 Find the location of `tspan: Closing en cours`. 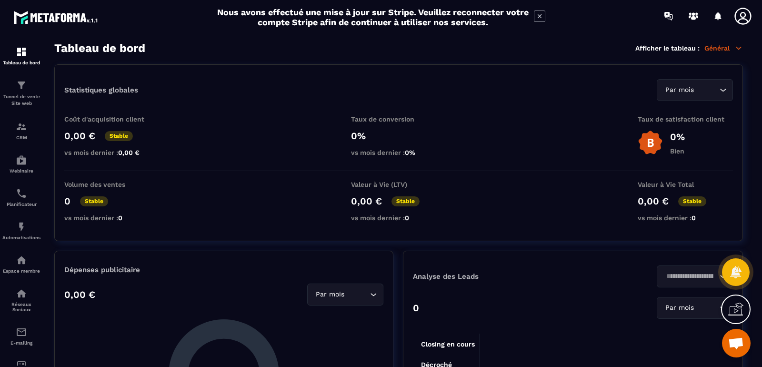

tspan: Closing en cours is located at coordinates (447, 344).